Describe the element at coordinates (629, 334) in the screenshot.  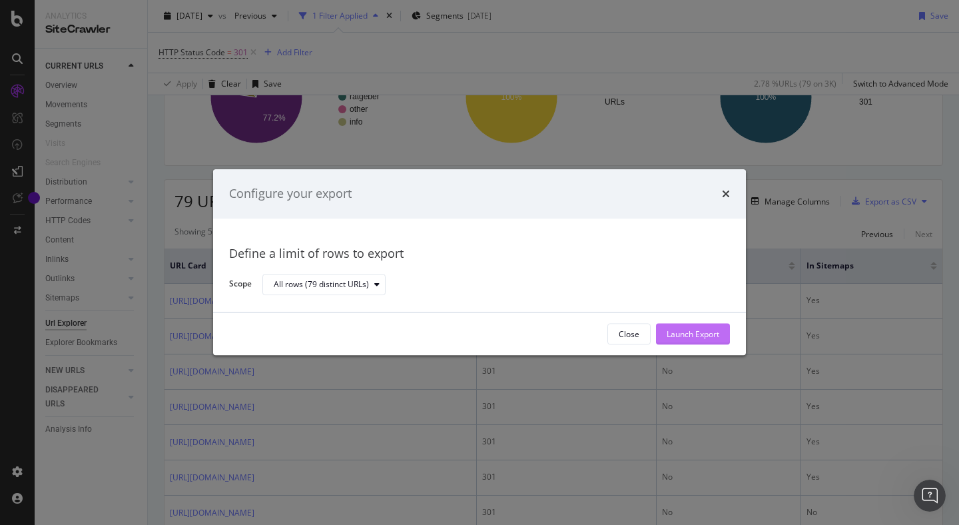
I see `div: Close` at that location.